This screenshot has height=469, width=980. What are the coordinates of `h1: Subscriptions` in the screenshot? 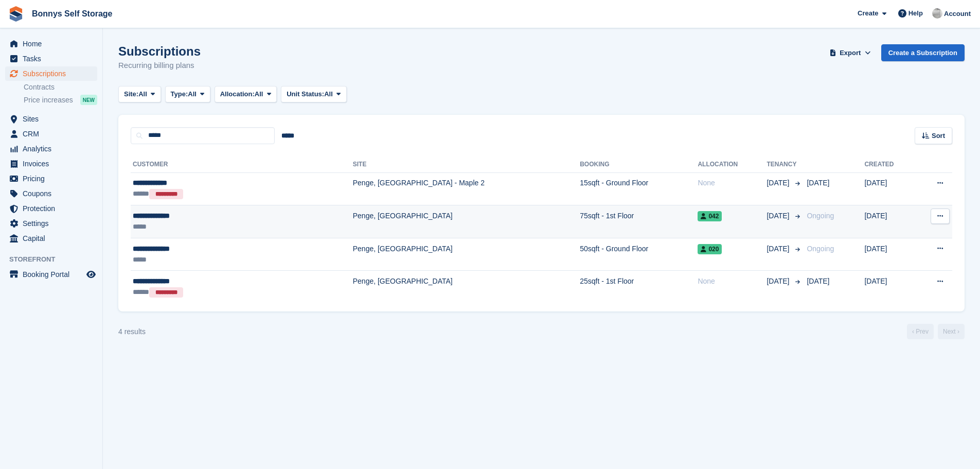 It's located at (160, 51).